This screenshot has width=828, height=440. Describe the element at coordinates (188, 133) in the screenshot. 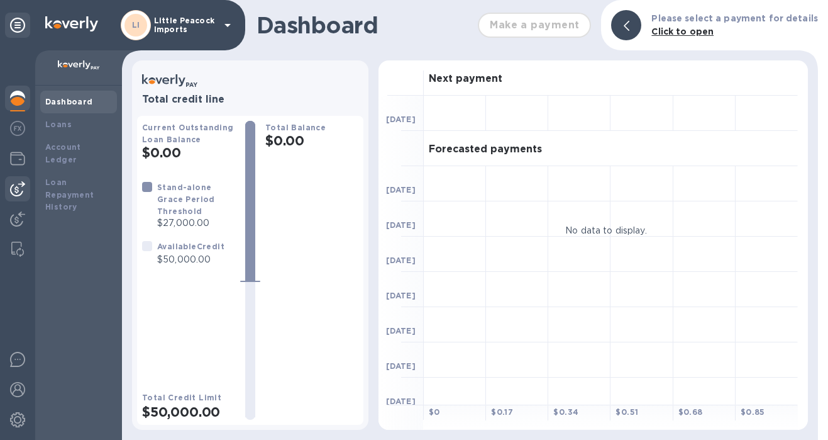

I see `b: Current Outstanding Loan Balance` at that location.